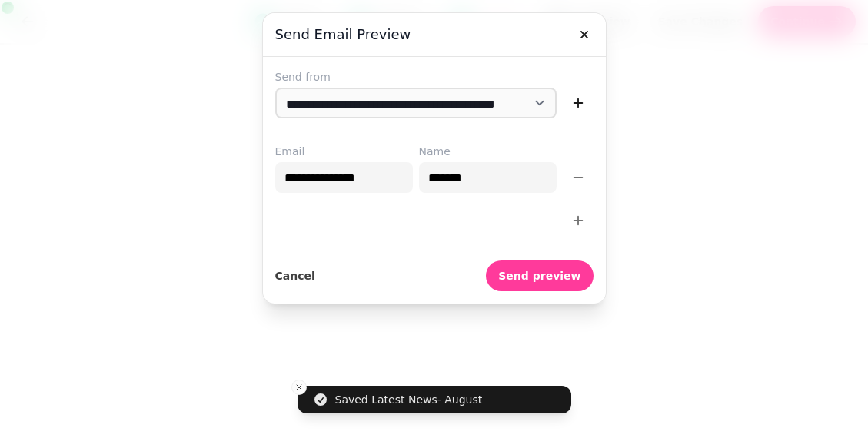 The width and height of the screenshot is (868, 438). What do you see at coordinates (539, 276) in the screenshot?
I see `span: Send preview` at bounding box center [539, 276].